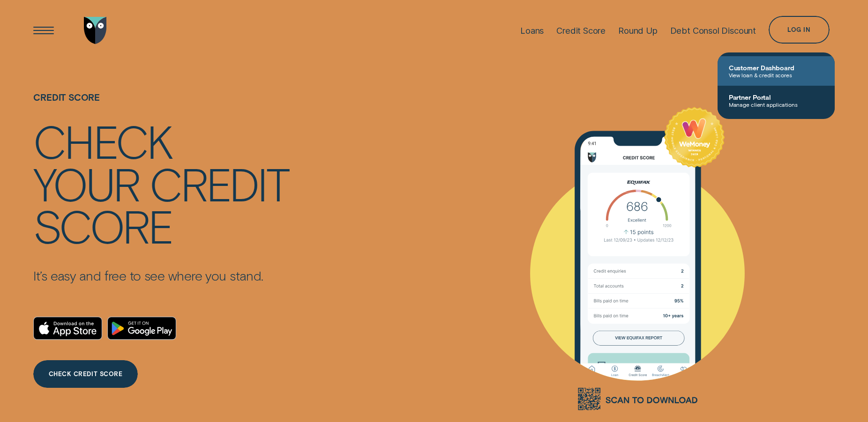  Describe the element at coordinates (102, 141) in the screenshot. I see `div: Check` at that location.